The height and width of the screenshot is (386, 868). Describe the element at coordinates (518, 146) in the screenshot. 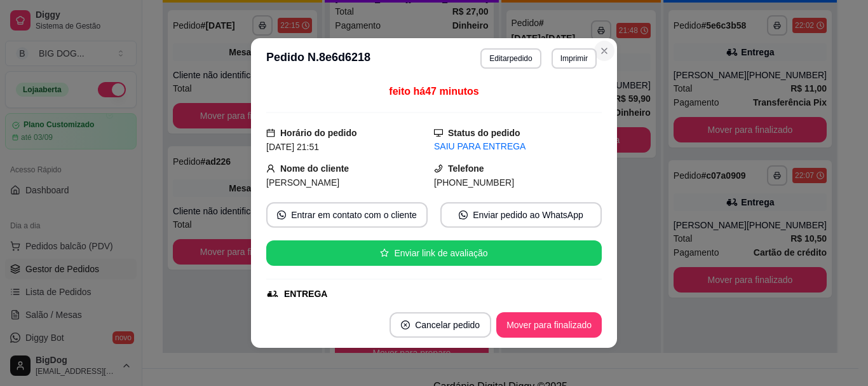

I see `div: SAIU PARA ENTREGA` at that location.